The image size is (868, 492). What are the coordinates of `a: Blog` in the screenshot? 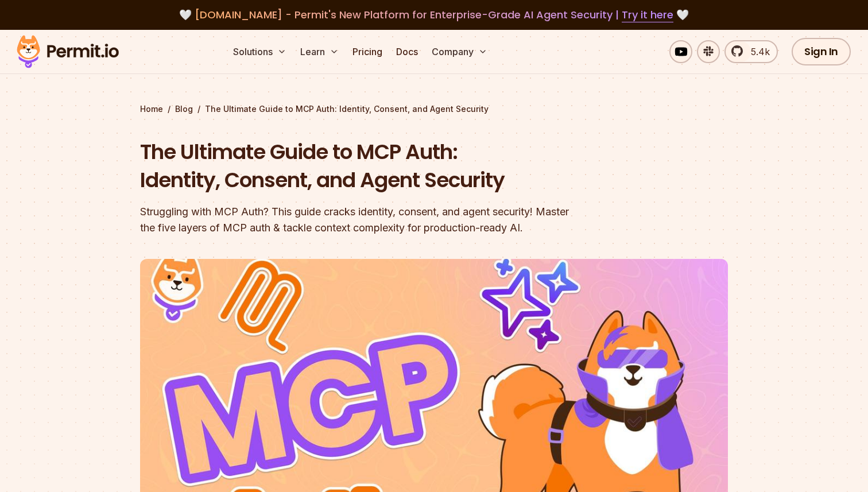 It's located at (184, 109).